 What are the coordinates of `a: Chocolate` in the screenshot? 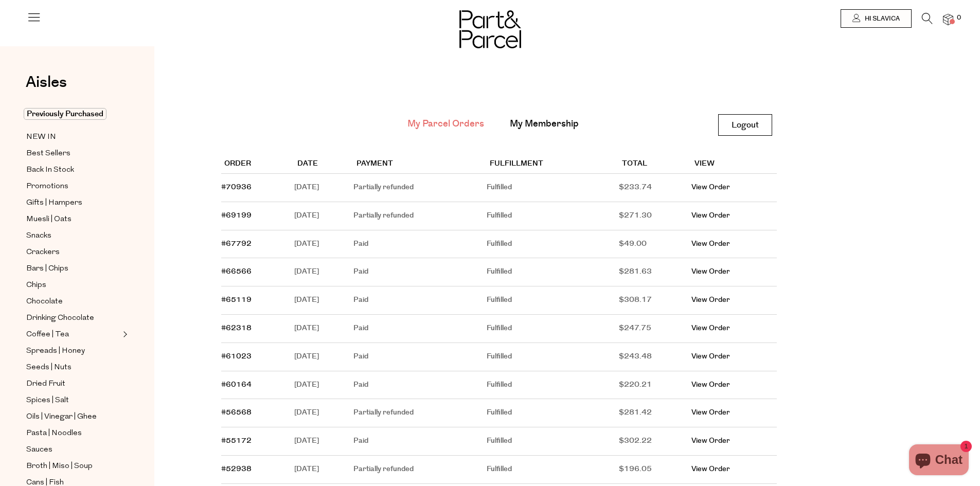 It's located at (73, 302).